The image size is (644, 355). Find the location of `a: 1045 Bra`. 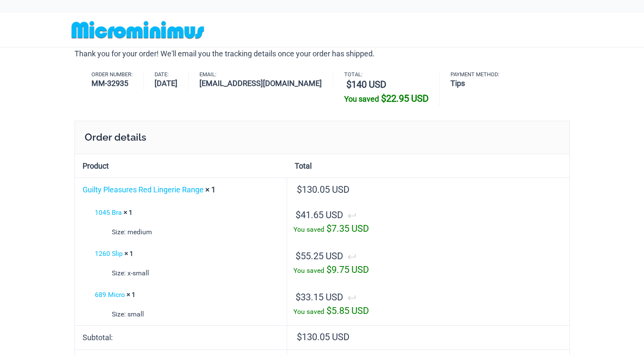

a: 1045 Bra is located at coordinates (108, 212).